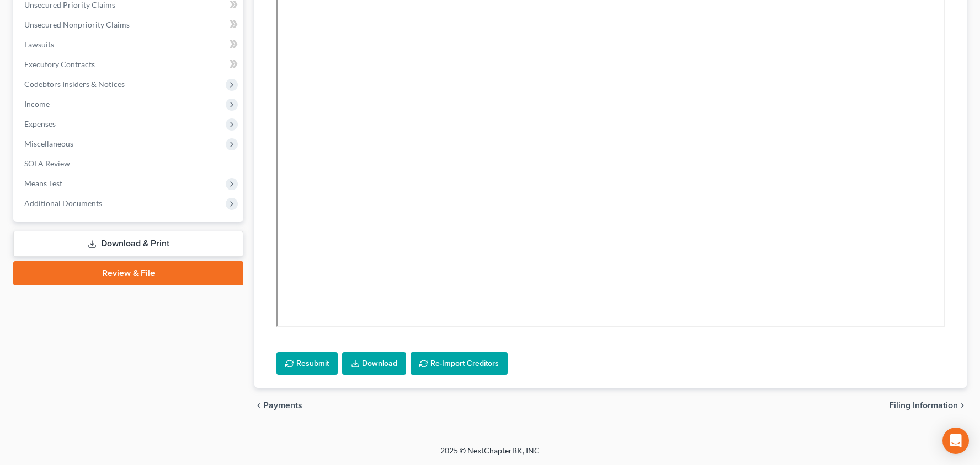 The width and height of the screenshot is (980, 465). I want to click on i: chevron_right, so click(963, 406).